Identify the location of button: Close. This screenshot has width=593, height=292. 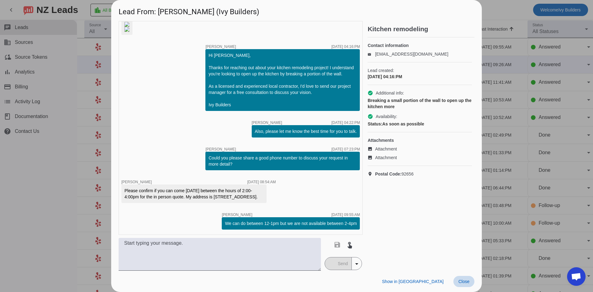
(464, 281).